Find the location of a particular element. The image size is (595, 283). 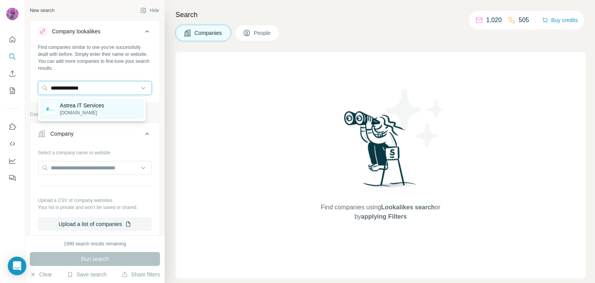

button: Buy credits is located at coordinates (559, 20).